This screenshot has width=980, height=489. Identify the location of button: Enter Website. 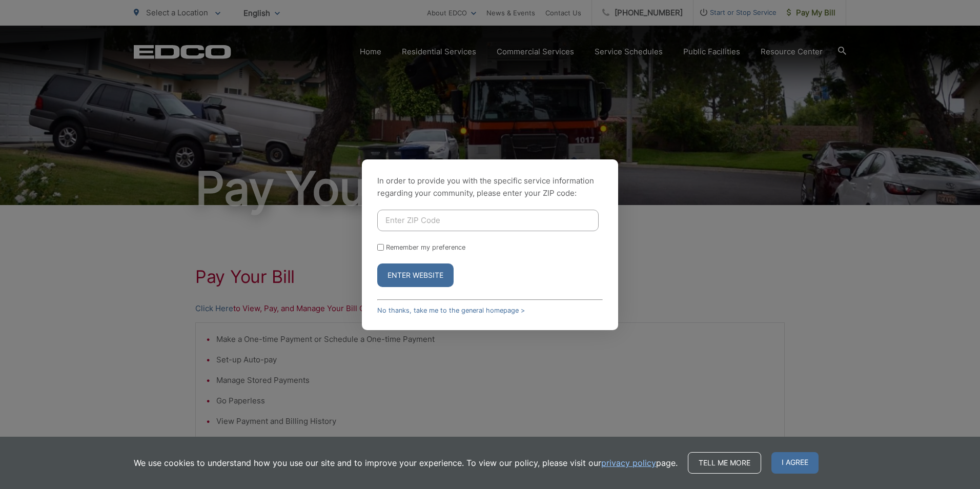
(415, 276).